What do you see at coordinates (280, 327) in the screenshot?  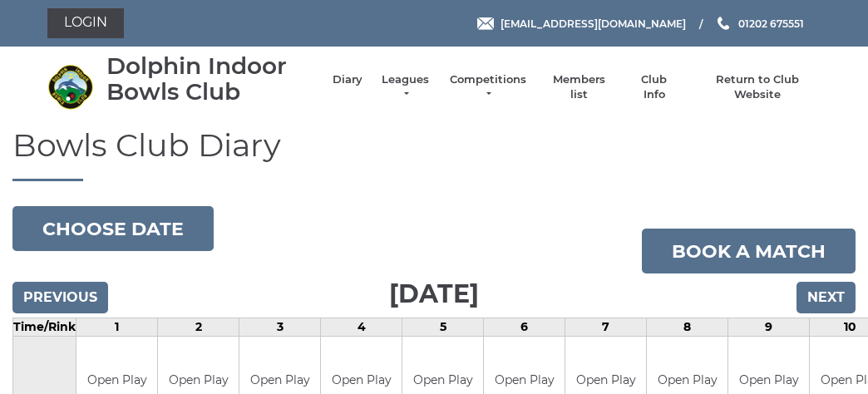 I see `td: 3` at bounding box center [280, 327].